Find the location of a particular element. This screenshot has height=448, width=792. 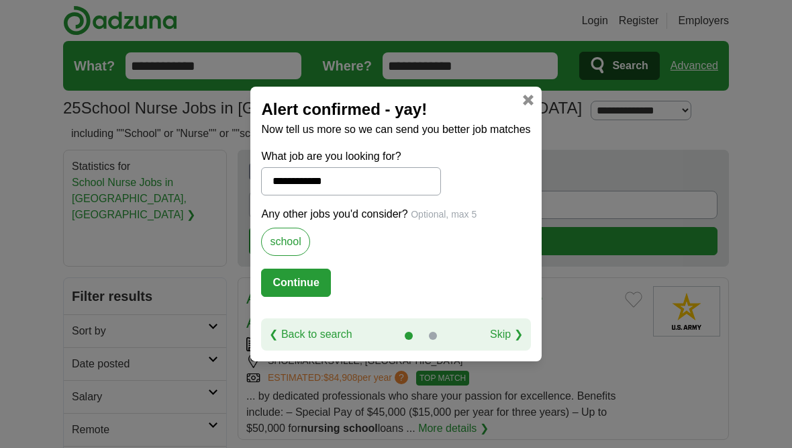

a: ❮ Back to search is located at coordinates (310, 334).